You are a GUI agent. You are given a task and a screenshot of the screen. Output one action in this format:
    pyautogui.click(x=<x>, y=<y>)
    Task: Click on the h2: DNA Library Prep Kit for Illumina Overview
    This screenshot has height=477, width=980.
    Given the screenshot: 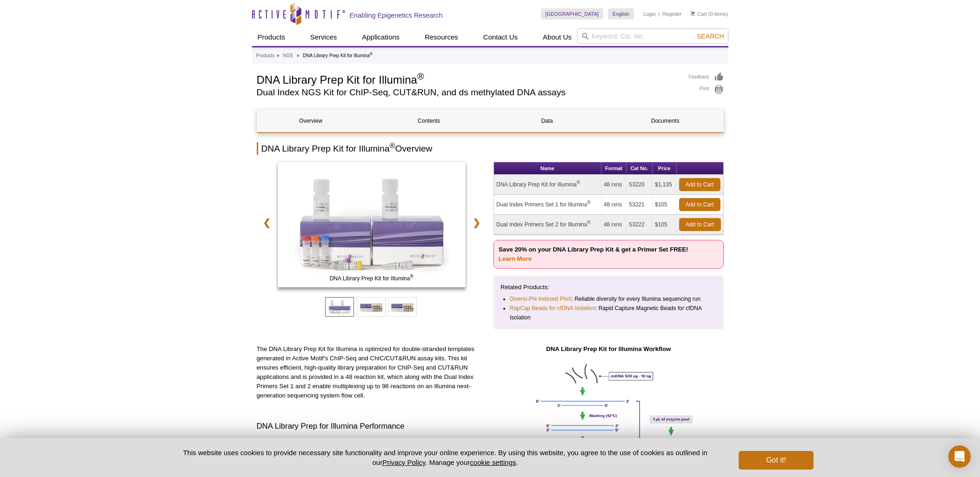 What is the action you would take?
    pyautogui.click(x=490, y=149)
    